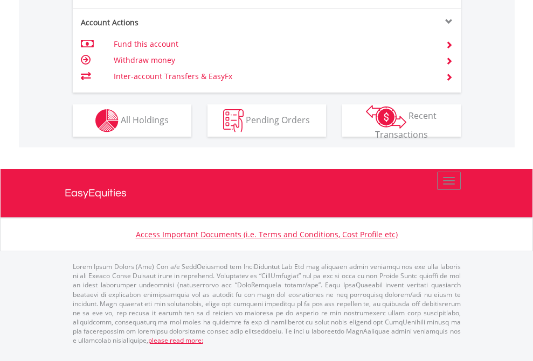 The image size is (533, 361). What do you see at coordinates (386, 117) in the screenshot?
I see `img: transactions-zar-wht.png` at bounding box center [386, 117].